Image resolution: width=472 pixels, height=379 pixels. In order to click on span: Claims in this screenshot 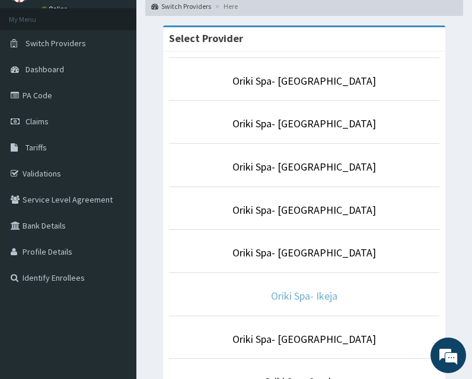, I will do `click(37, 122)`.